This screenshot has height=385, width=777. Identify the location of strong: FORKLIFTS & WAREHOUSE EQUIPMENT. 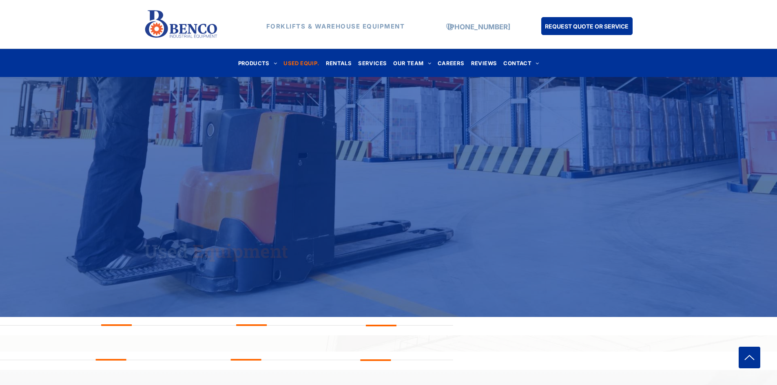
(336, 26).